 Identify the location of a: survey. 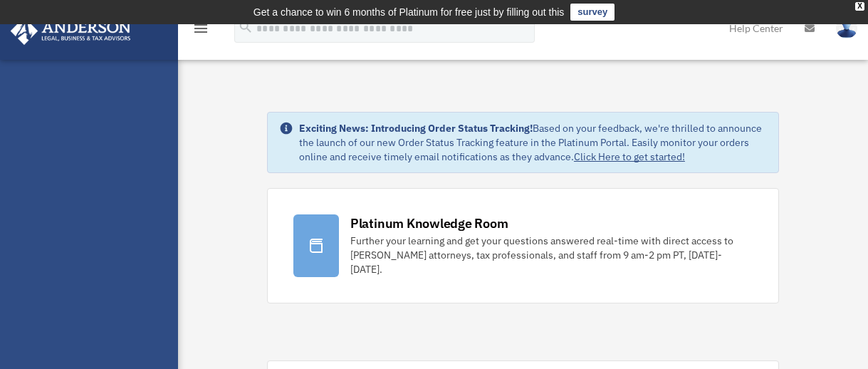
(592, 12).